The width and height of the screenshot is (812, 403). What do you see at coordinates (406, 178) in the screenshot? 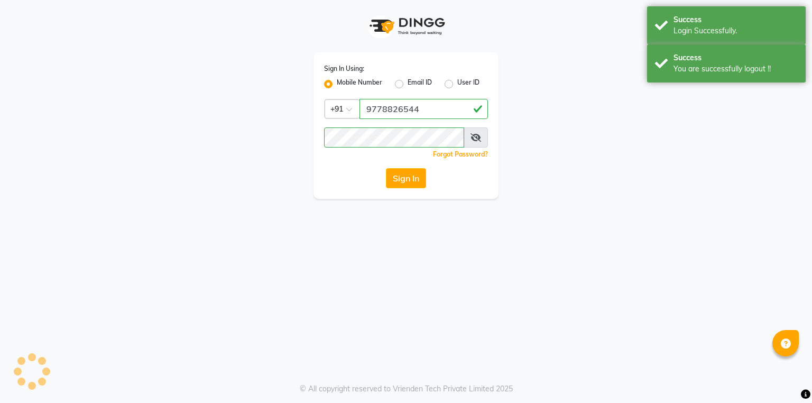
I see `button: Sign In` at bounding box center [406, 178].